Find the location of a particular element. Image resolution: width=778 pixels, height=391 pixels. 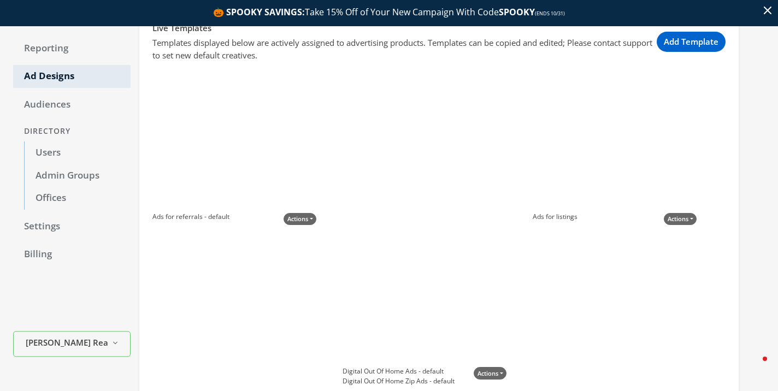

a: Offices is located at coordinates (77, 198).